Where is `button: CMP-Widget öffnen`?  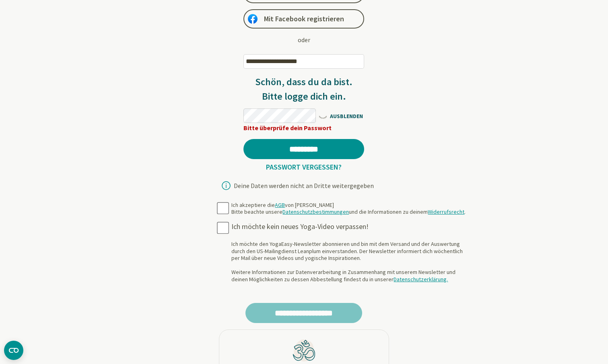 button: CMP-Widget öffnen is located at coordinates (14, 350).